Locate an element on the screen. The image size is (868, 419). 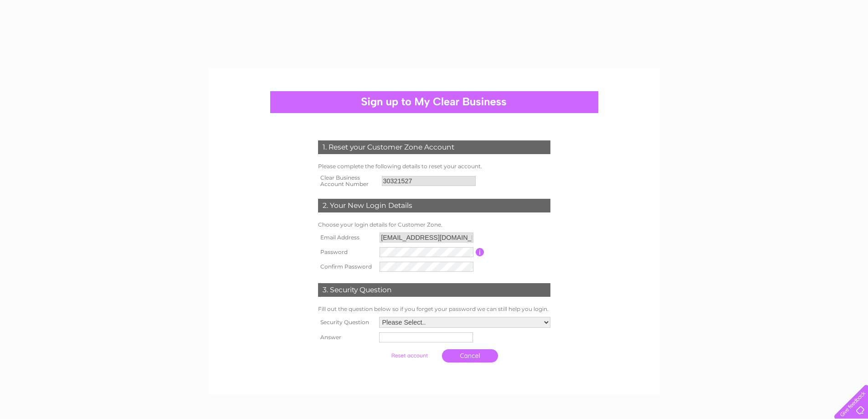
th: Security Question is located at coordinates (346, 322).